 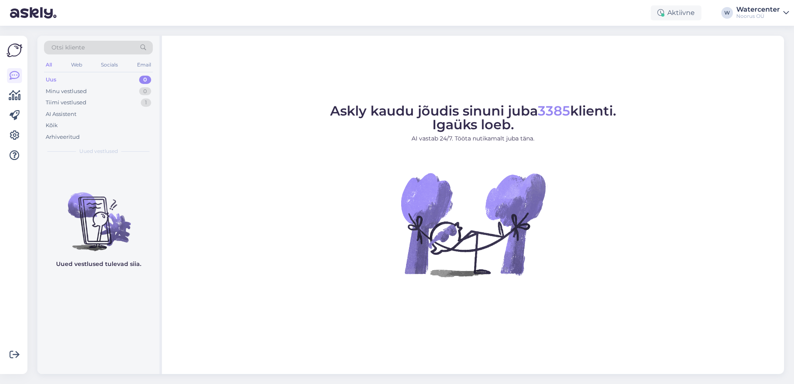 I want to click on div: Tiimi vestlused, so click(x=66, y=103).